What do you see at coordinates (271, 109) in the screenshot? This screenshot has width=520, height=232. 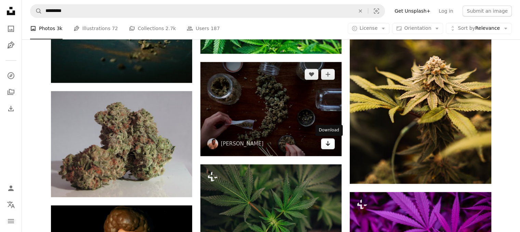 I see `img: person holding paper on kush` at bounding box center [271, 109].